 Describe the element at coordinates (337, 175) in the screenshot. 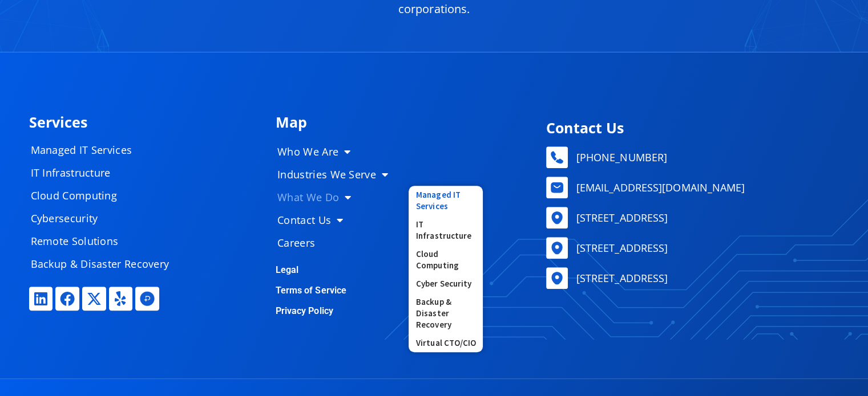

I see `a: Industries We Serve` at that location.